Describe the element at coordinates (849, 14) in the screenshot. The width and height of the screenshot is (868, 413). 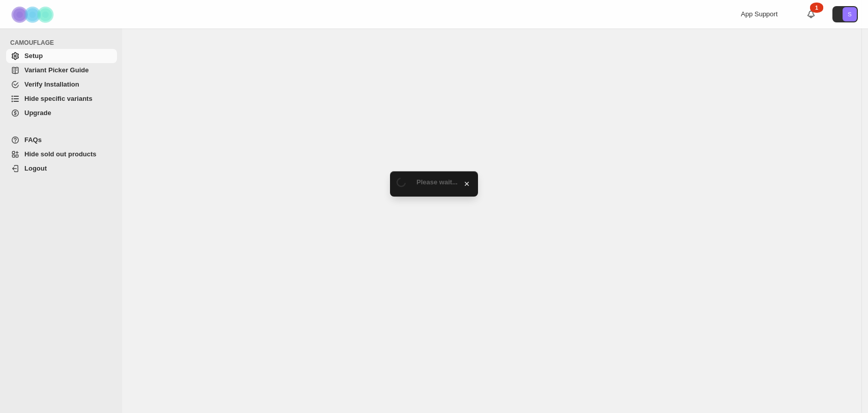
I see `text: S` at that location.